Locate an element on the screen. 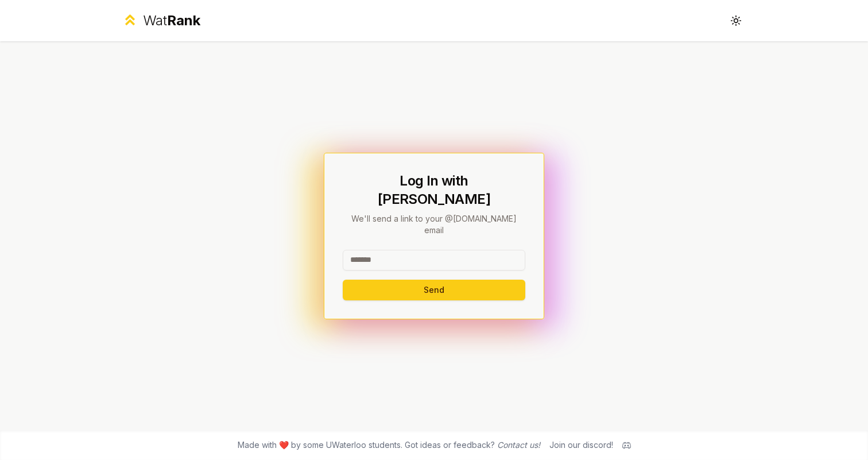  a: Contact us! is located at coordinates (519, 445).